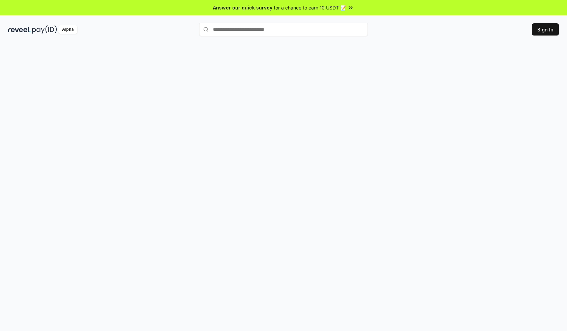 Image resolution: width=567 pixels, height=331 pixels. Describe the element at coordinates (310, 7) in the screenshot. I see `span: for a chance to earn 10 USDT 📝` at that location.